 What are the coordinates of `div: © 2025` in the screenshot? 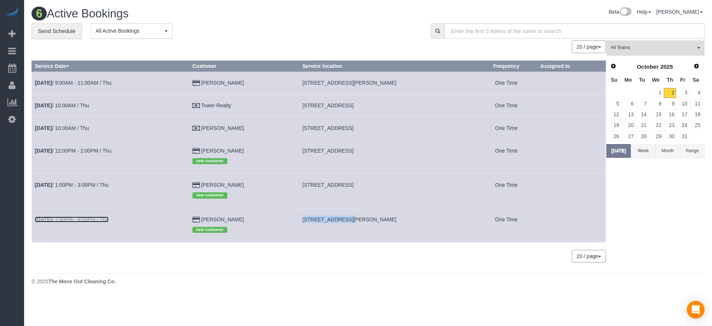 It's located at (368, 281).